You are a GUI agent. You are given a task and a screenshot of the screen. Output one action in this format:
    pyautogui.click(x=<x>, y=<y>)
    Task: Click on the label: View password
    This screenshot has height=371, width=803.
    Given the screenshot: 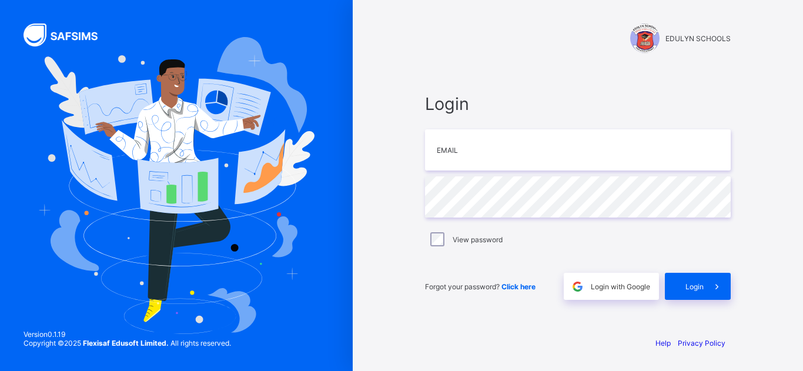 What is the action you would take?
    pyautogui.click(x=477, y=239)
    